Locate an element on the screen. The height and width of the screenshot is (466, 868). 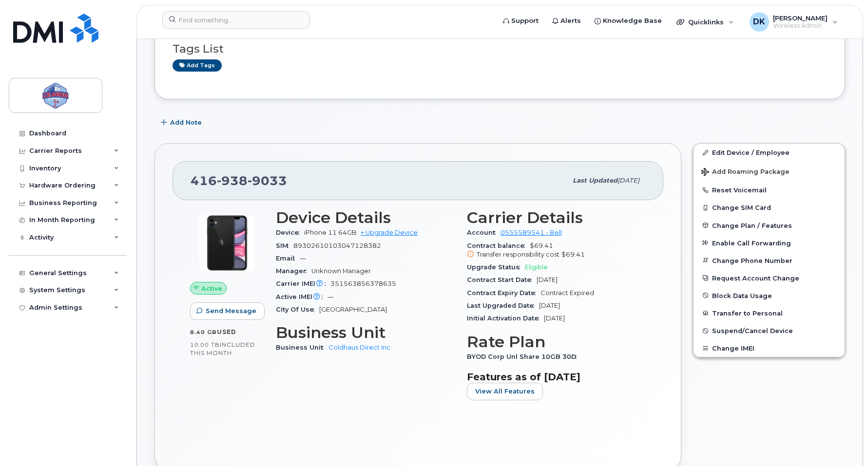
h3: Carrier Details is located at coordinates (557, 218).